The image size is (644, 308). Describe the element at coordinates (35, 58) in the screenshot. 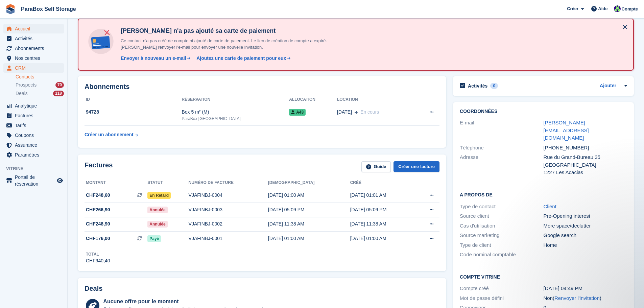

I see `span: Nos centres` at that location.